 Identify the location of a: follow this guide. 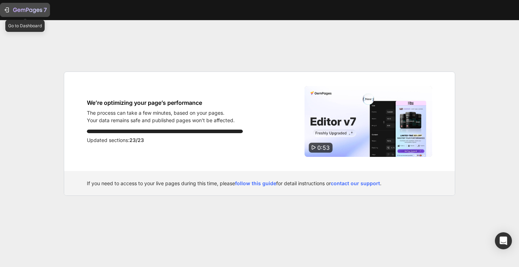
(256, 183).